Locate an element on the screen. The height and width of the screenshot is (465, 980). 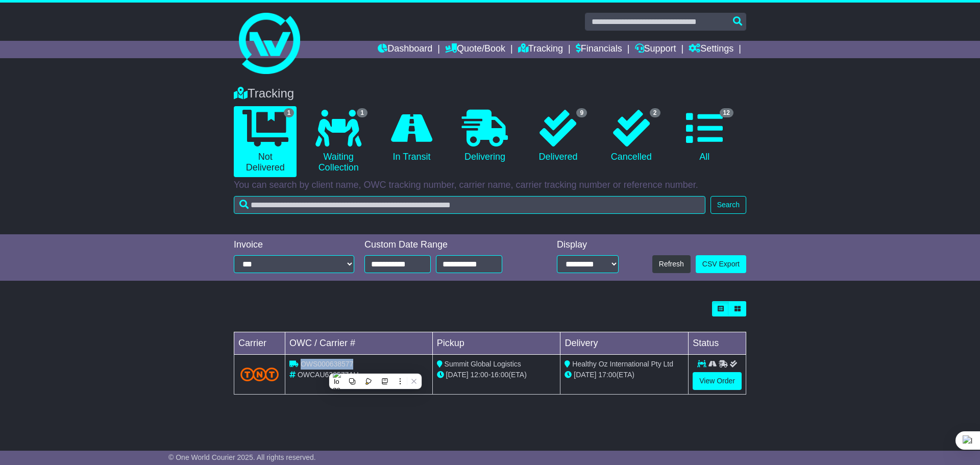
div: Custom Date Range is located at coordinates (446, 245).